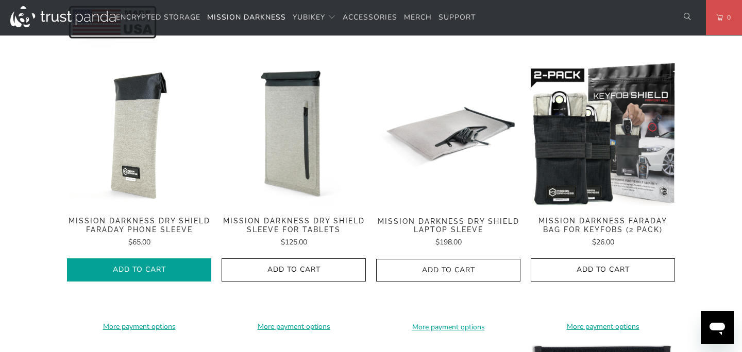 This screenshot has width=742, height=352. I want to click on span: Mission Darkness Dry Shield Faraday Phone Sleeve, so click(139, 226).